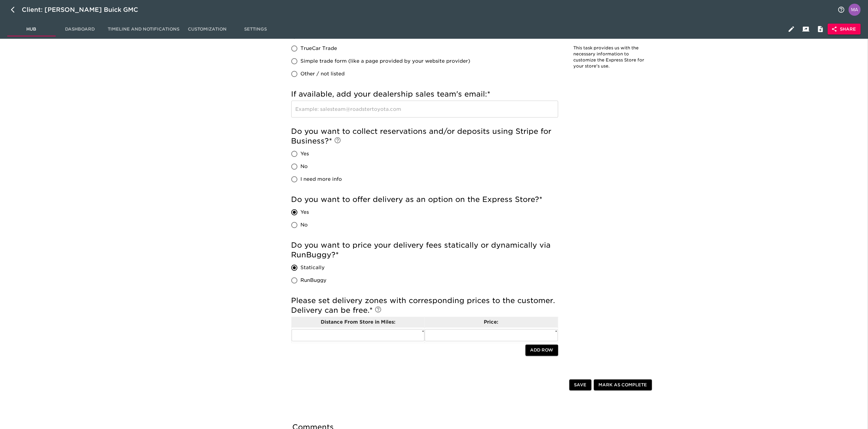 The width and height of the screenshot is (868, 429). I want to click on span: Timeline and Notifications, so click(144, 29).